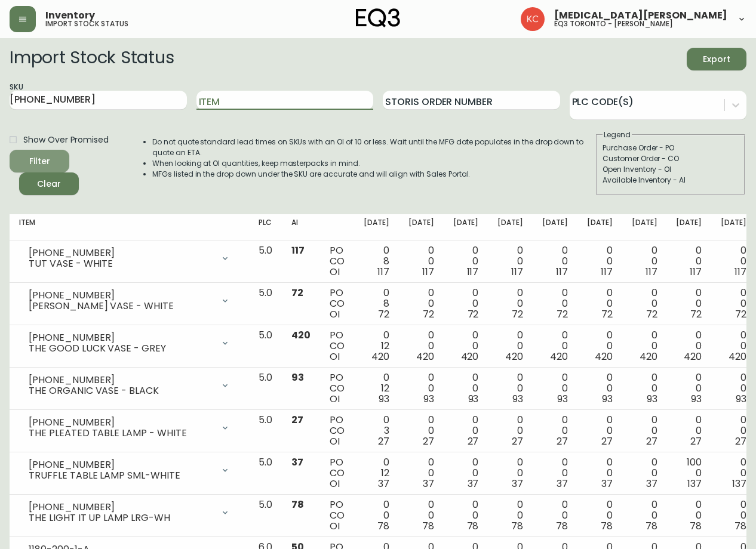  What do you see at coordinates (376, 431) in the screenshot?
I see `div: 0 3` at bounding box center [376, 431].